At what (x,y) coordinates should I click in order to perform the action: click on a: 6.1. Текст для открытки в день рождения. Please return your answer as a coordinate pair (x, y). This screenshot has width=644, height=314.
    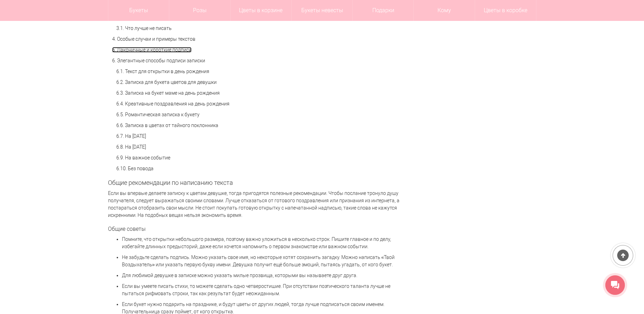
    Looking at the image, I should click on (163, 71).